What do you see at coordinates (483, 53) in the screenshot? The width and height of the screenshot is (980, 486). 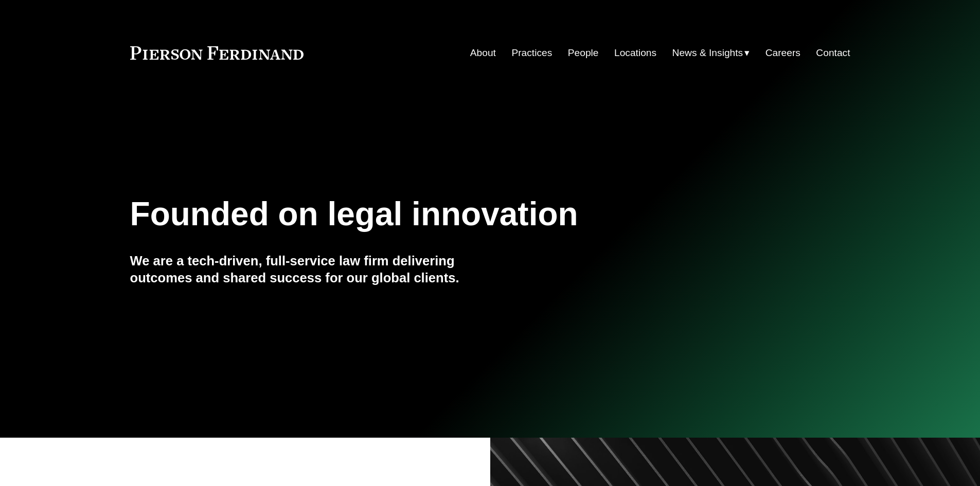 I see `a: About` at bounding box center [483, 53].